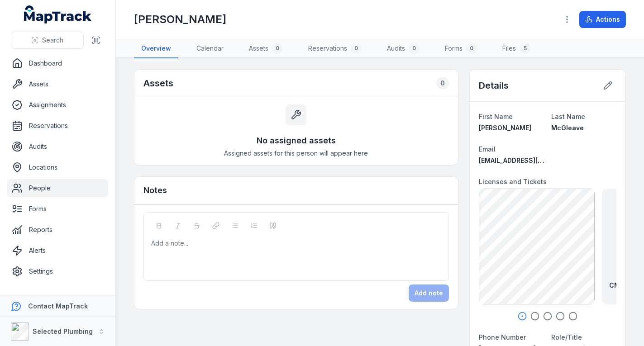  What do you see at coordinates (57, 105) in the screenshot?
I see `a: Assignments` at bounding box center [57, 105].